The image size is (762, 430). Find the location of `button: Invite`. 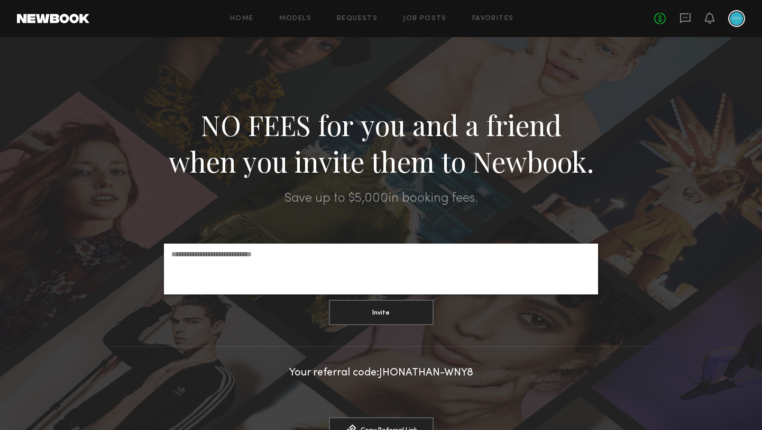

button: Invite is located at coordinates (381, 312).